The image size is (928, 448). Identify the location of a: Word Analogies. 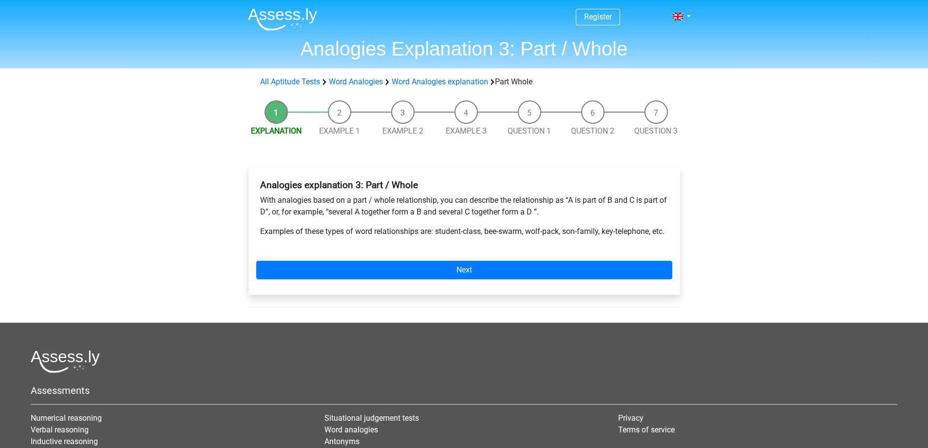
(356, 81).